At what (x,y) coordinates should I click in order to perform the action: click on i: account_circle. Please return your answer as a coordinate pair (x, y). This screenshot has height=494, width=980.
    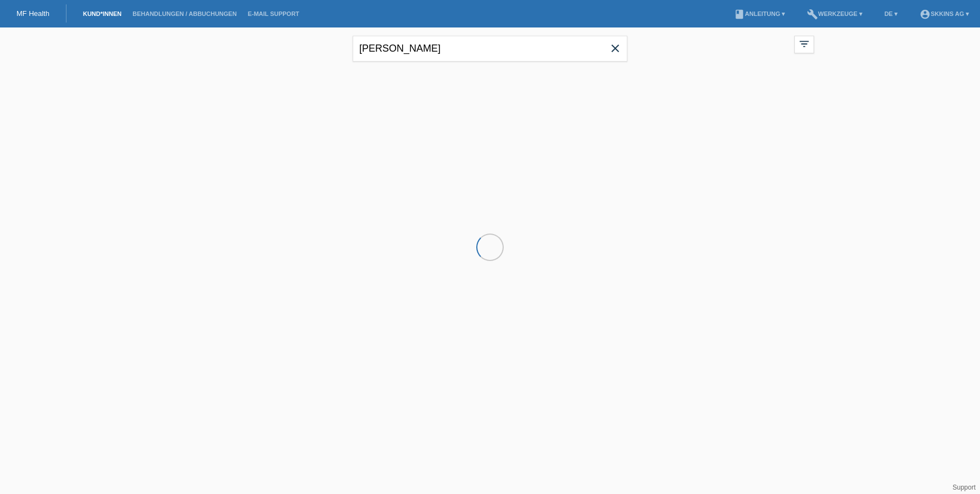
    Looking at the image, I should click on (925, 14).